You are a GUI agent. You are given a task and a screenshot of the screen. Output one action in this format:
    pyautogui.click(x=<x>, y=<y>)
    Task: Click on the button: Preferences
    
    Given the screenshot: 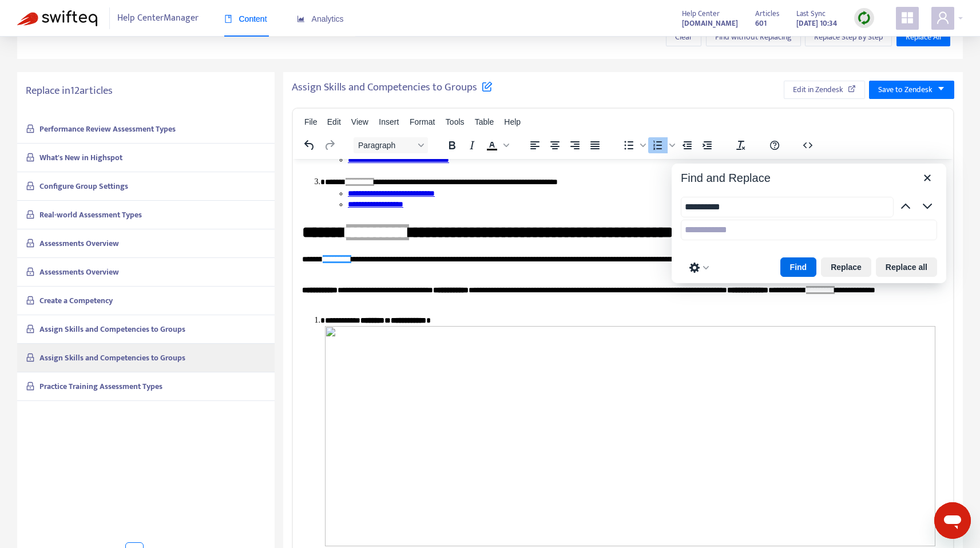 What is the action you would take?
    pyautogui.click(x=699, y=268)
    